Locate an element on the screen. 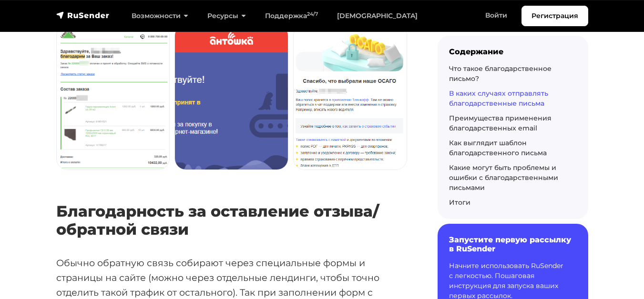 The width and height of the screenshot is (644, 299). sup: 24/7 is located at coordinates (312, 14).